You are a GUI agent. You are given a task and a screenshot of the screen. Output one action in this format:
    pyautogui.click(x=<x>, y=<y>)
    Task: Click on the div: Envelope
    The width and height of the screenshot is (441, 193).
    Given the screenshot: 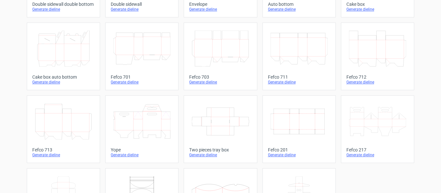 What is the action you would take?
    pyautogui.click(x=220, y=4)
    